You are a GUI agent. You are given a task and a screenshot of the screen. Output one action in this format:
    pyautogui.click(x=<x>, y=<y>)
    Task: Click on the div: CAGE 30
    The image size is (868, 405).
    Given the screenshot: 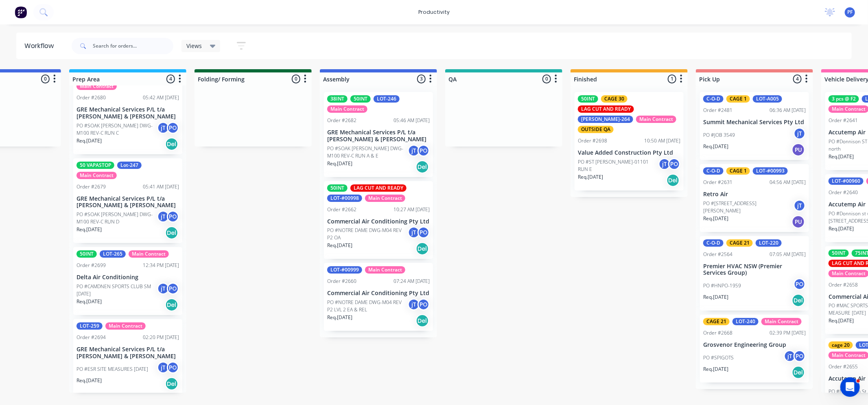 What is the action you would take?
    pyautogui.click(x=614, y=99)
    